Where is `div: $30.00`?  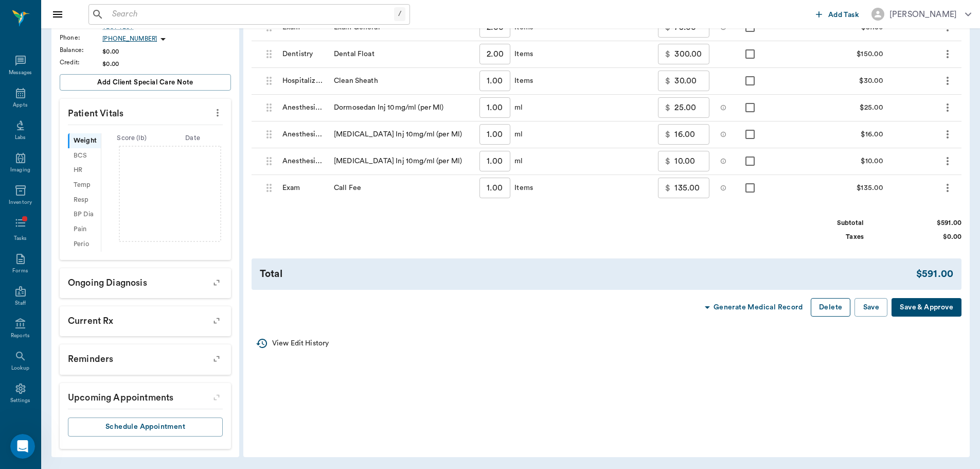
div: $30.00 is located at coordinates (871, 81).